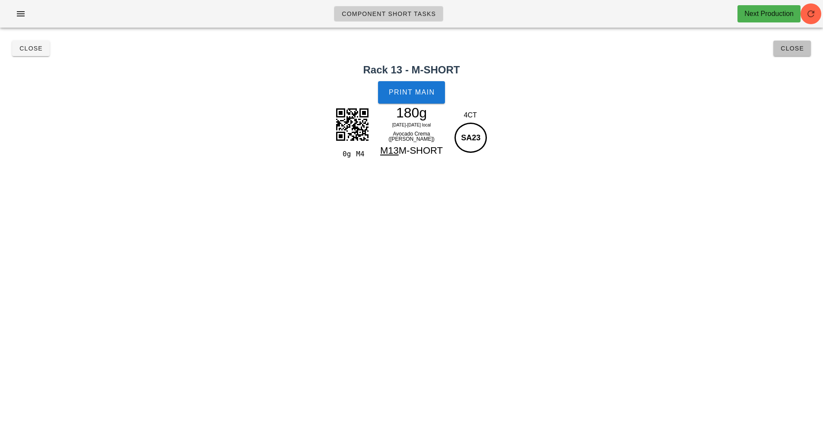  I want to click on div: M4, so click(361, 154).